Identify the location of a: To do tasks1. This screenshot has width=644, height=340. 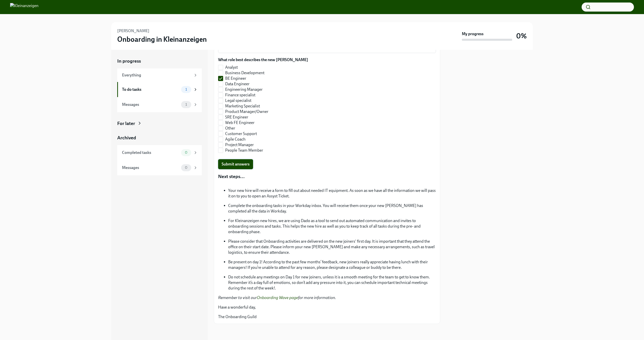
(159, 89).